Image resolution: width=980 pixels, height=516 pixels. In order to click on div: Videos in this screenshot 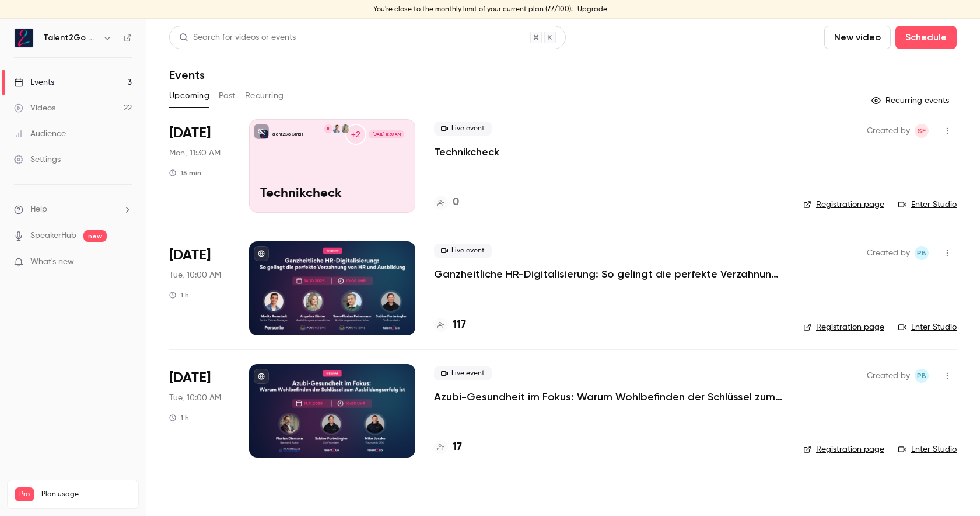, I will do `click(35, 108)`.